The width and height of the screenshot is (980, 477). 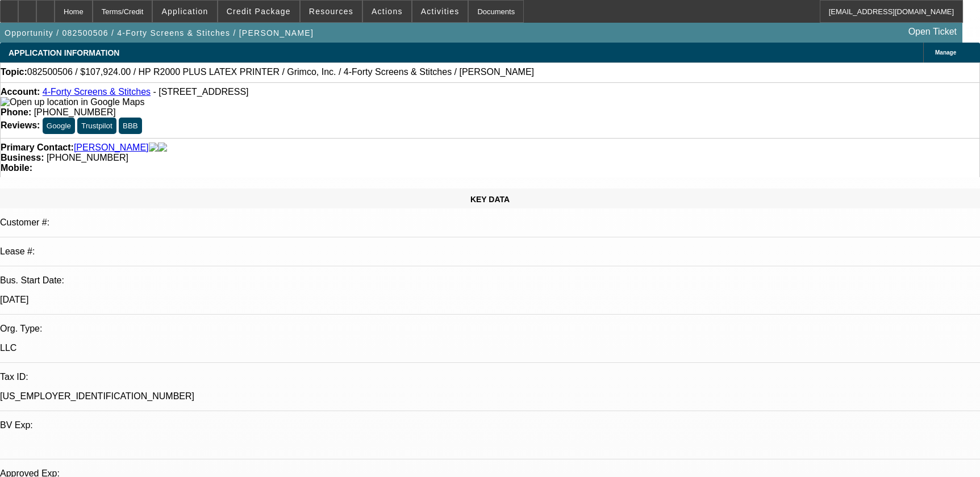 What do you see at coordinates (16, 111) in the screenshot?
I see `strong: Phone:` at bounding box center [16, 111].